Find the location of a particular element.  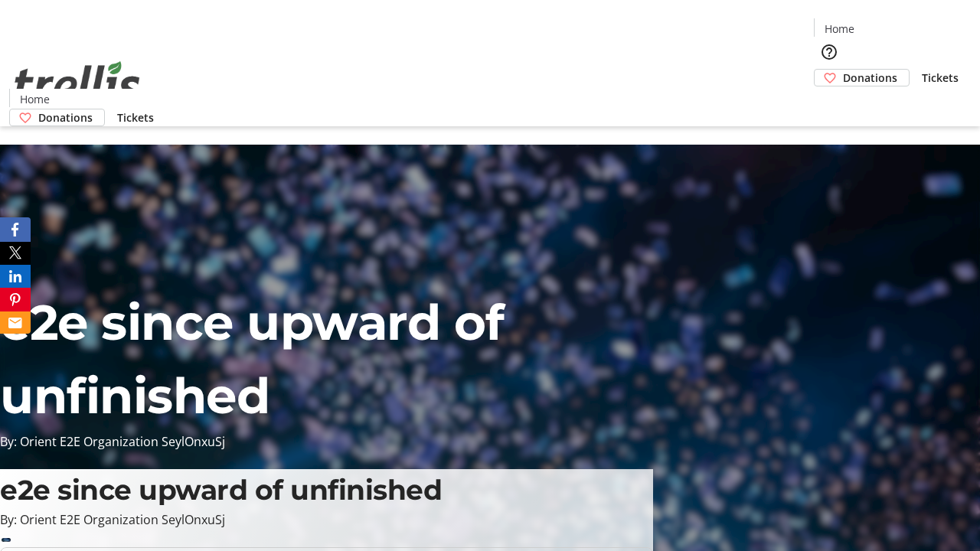

button: Help is located at coordinates (829, 52).